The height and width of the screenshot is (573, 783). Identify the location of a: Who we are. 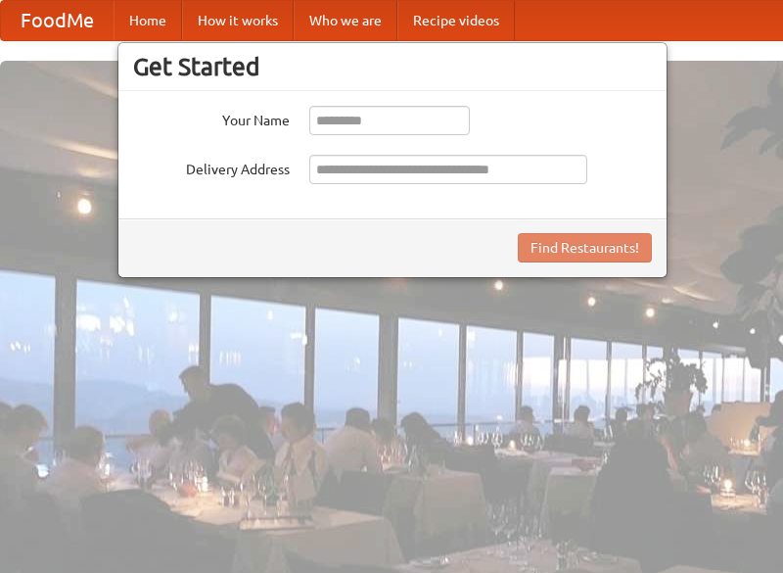
(345, 21).